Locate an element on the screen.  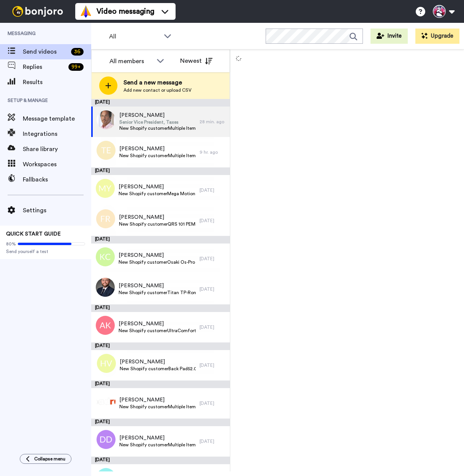
button: Invite is located at coordinates (389, 36).